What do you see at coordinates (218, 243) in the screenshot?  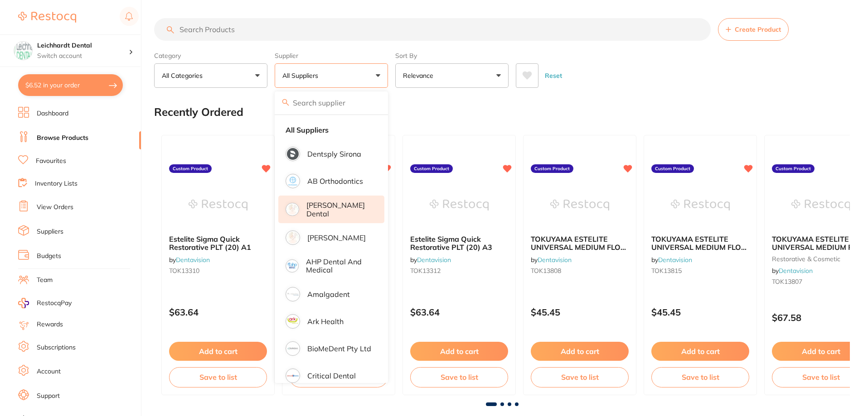 I see `b: Estelite Sigma Quick Restorative PLT (20) A1` at bounding box center [218, 243].